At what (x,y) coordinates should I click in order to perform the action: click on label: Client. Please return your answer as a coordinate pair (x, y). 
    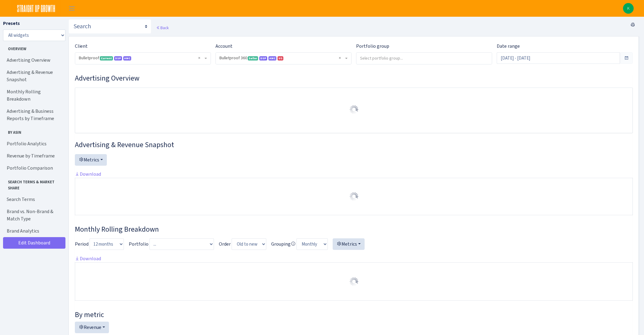
    Looking at the image, I should click on (81, 46).